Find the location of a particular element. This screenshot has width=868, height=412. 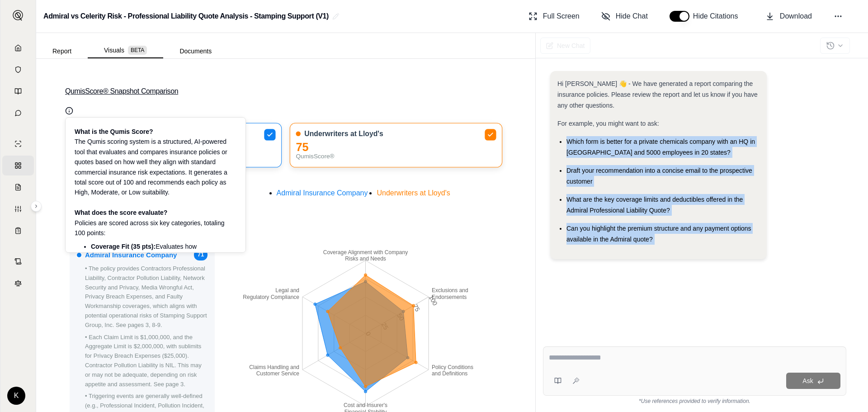

span: BETA is located at coordinates (137, 50).